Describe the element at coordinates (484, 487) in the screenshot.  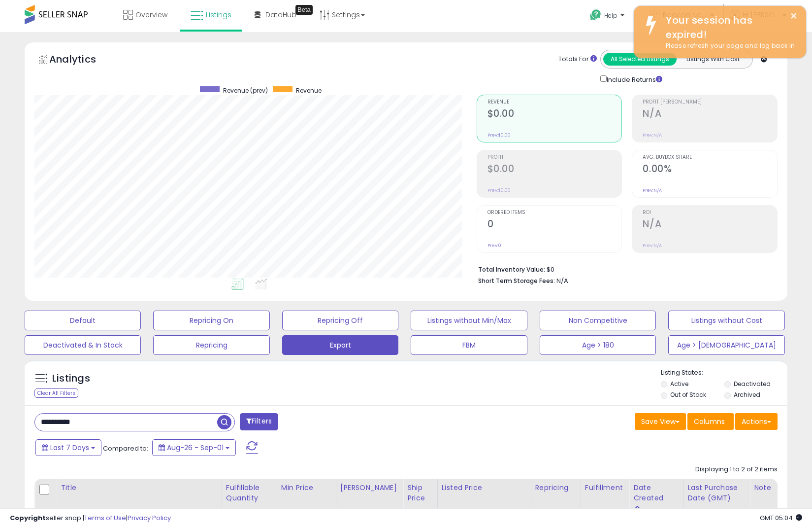
I see `div: Listed Price` at that location.